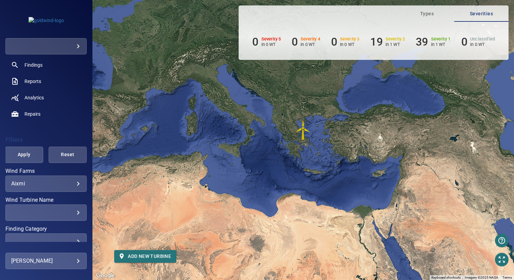  What do you see at coordinates (46, 200) in the screenshot?
I see `label: Wind Turbine Name` at bounding box center [46, 200].